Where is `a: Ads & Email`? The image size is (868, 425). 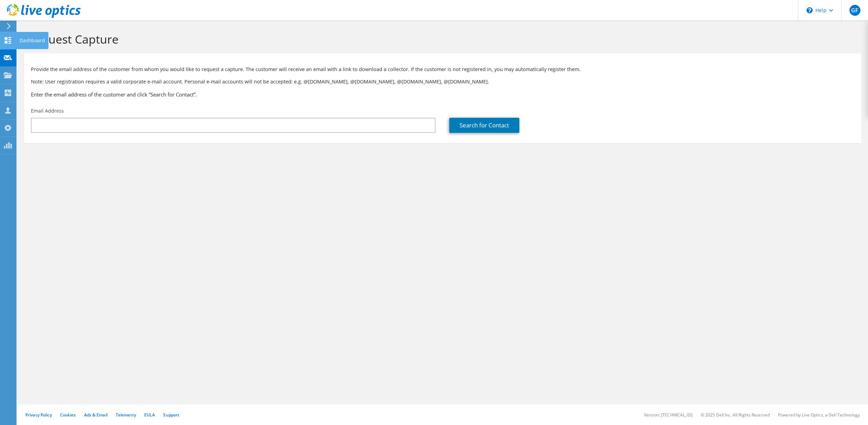
a: Ads & Email is located at coordinates (96, 414).